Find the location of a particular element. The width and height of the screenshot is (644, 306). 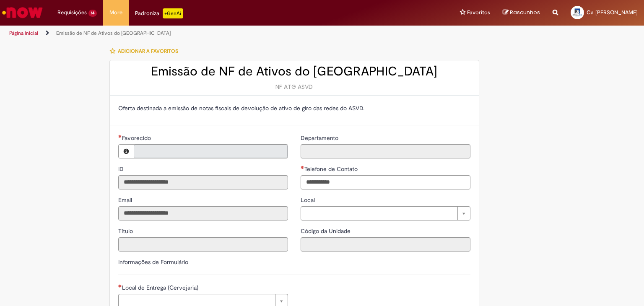

p: +GenAi is located at coordinates (173, 14).